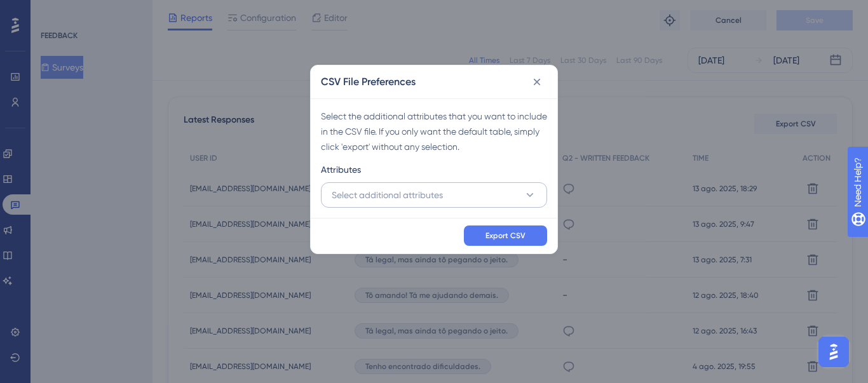 The image size is (868, 383). I want to click on span: Need Help?, so click(55, 11).